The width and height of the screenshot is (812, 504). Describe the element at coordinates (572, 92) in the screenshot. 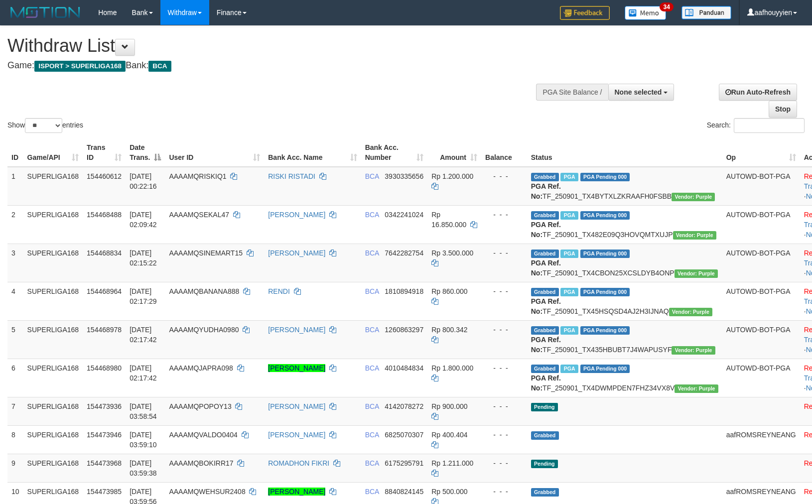

I see `div: PGA Site Balance /` at that location.